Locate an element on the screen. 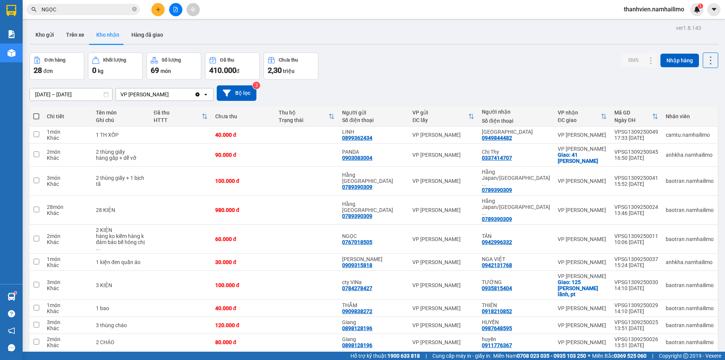 This screenshot has width=725, height=360. span: notification is located at coordinates (11, 330).